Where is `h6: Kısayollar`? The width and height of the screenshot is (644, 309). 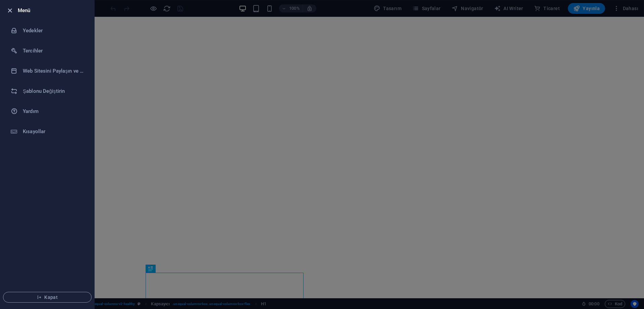
h6: Kısayollar is located at coordinates (53, 131).